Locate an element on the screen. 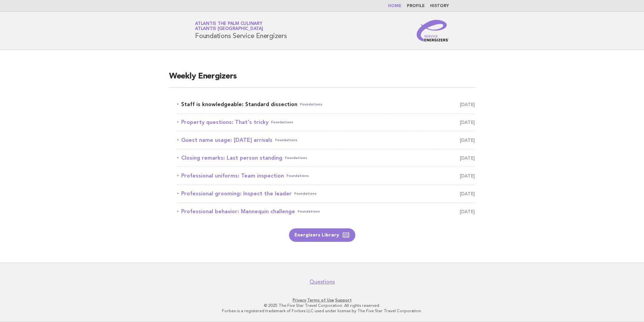  h1: Foundations Service Energizers is located at coordinates (241, 30).